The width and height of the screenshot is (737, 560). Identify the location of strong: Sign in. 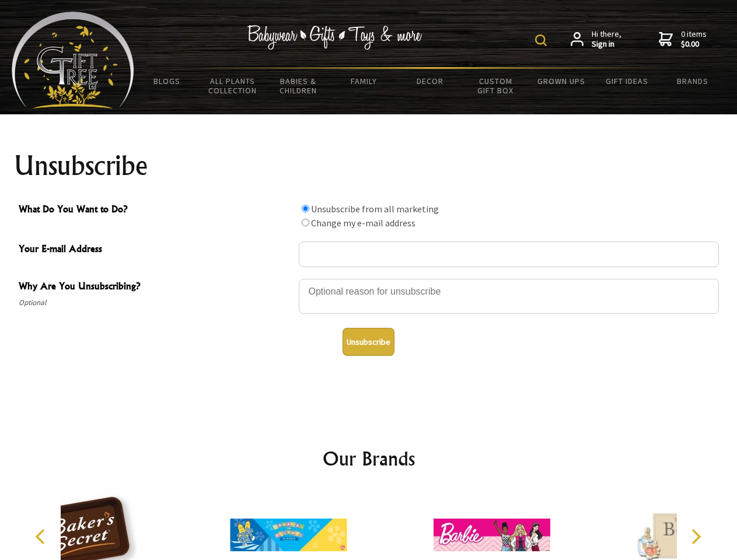
(606, 45).